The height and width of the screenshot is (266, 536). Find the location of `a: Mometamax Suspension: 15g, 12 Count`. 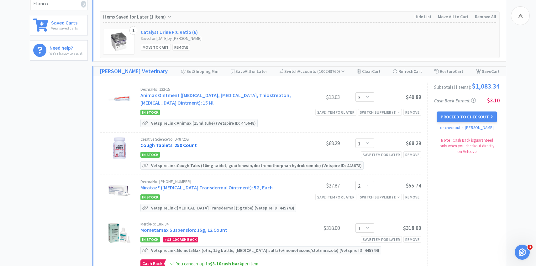

a: Mometamax Suspension: 15g, 12 Count is located at coordinates (184, 230).